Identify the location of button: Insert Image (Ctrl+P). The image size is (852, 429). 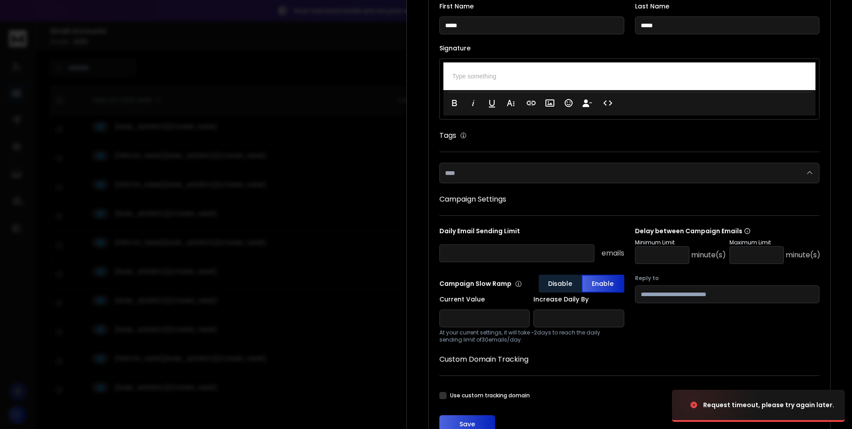
(550, 103).